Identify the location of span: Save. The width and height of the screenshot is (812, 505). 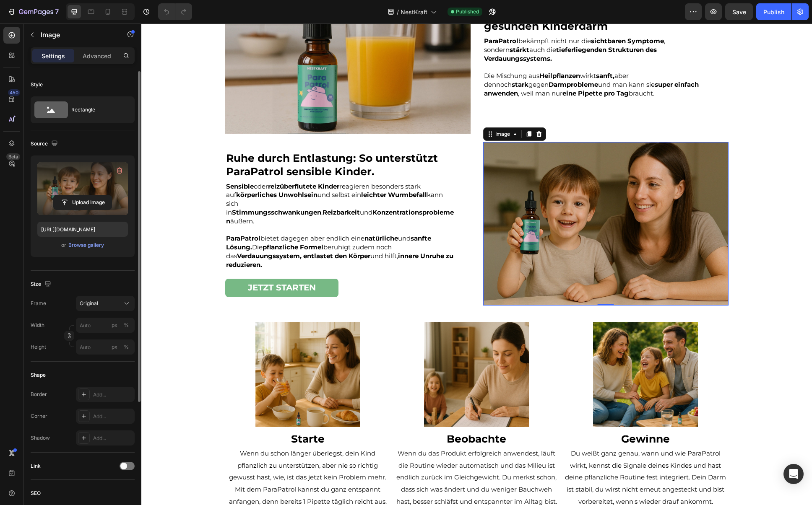
(739, 12).